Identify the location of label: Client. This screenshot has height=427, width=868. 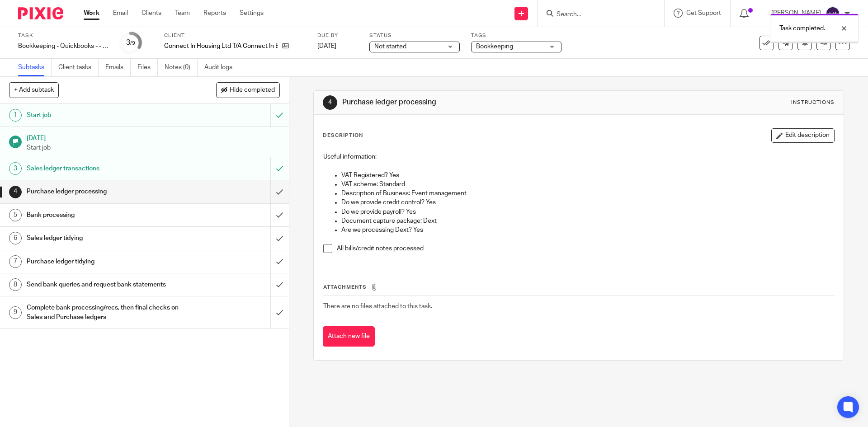
(235, 36).